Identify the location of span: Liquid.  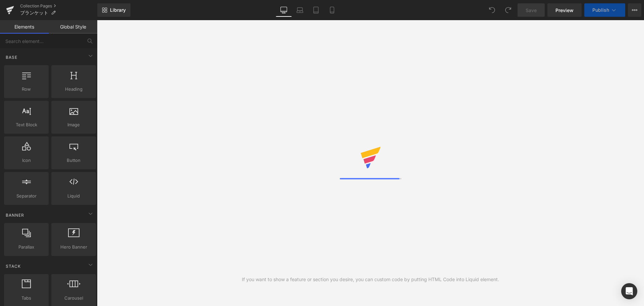
(73, 196).